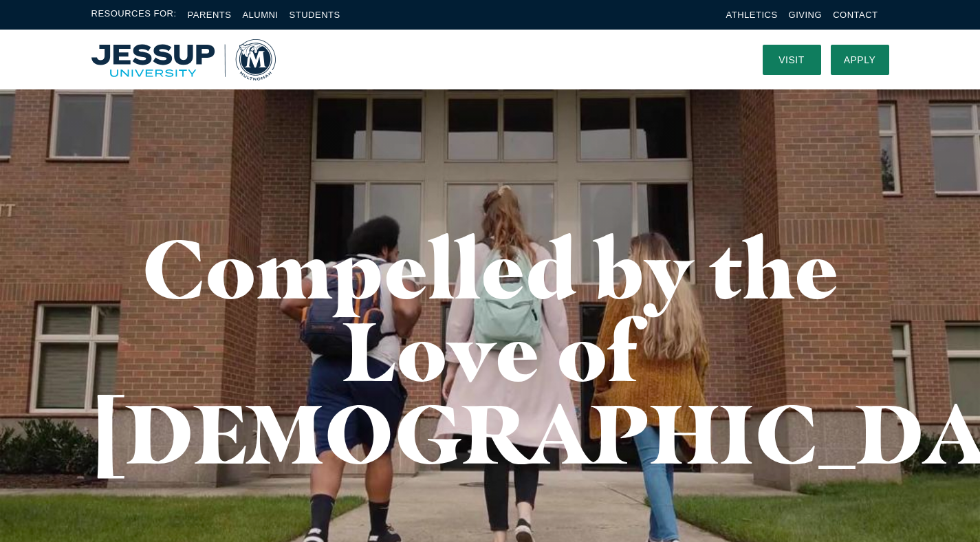  What do you see at coordinates (752, 15) in the screenshot?
I see `a: Athletics` at bounding box center [752, 15].